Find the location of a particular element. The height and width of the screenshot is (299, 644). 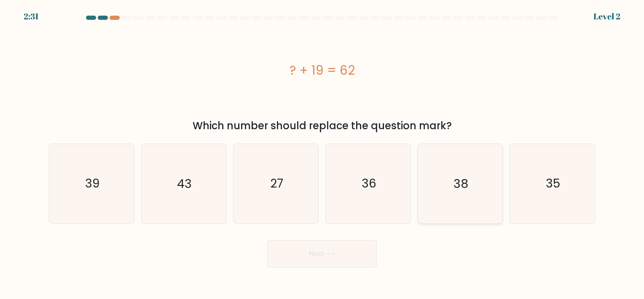

text: 39 is located at coordinates (92, 183).